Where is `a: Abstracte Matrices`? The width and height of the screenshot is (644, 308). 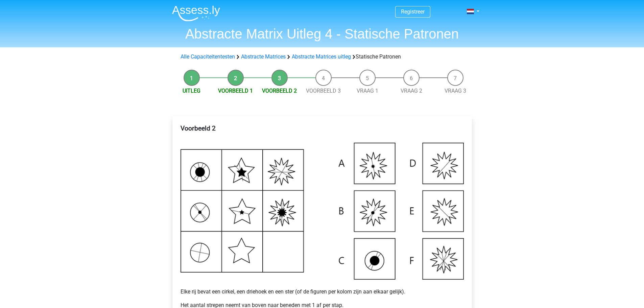 a: Abstracte Matrices is located at coordinates (263, 56).